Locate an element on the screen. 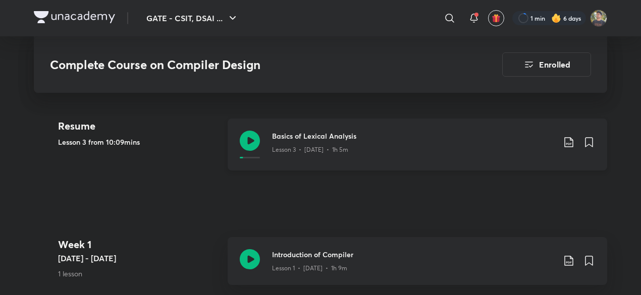  button: Enrolled is located at coordinates (547, 65).